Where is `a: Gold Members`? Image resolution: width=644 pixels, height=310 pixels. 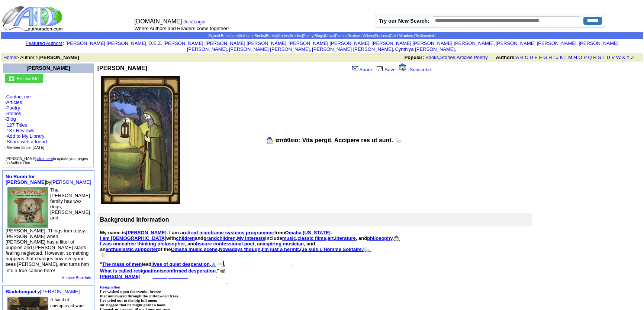
a: Gold Members is located at coordinates (402, 36).